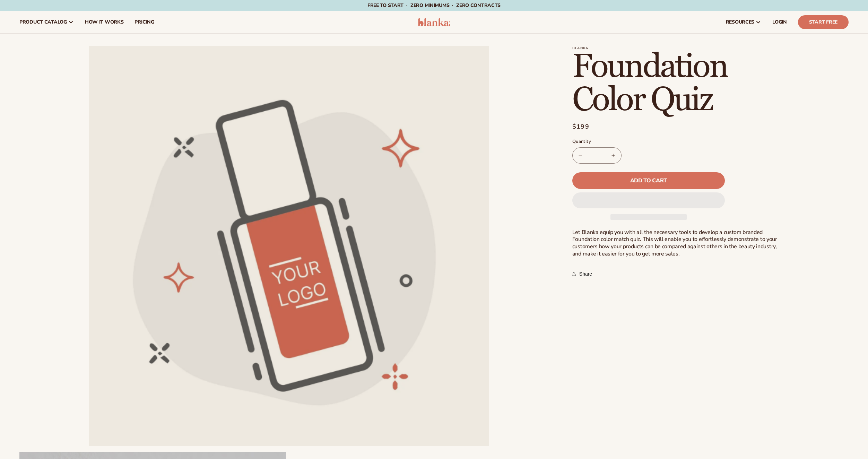 This screenshot has height=459, width=868. Describe the element at coordinates (823, 22) in the screenshot. I see `a: Start Free` at that location.